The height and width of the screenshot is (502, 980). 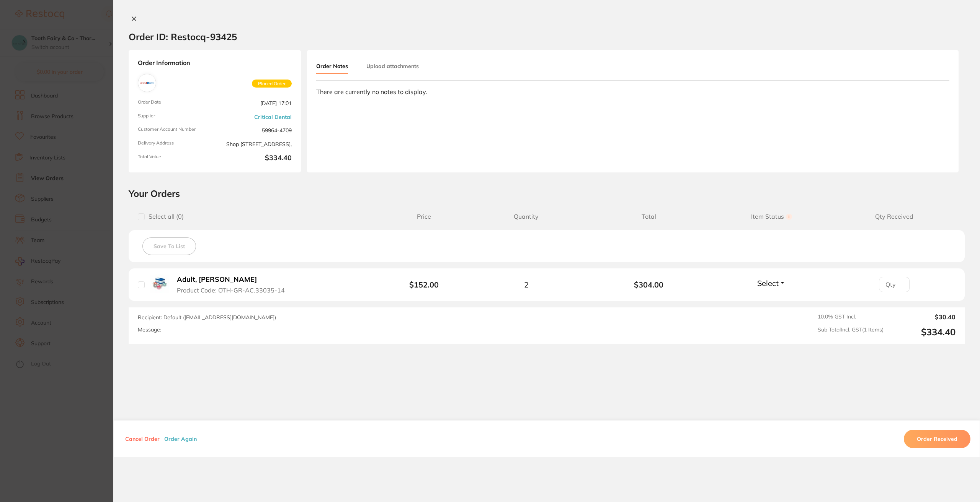 I want to click on img: Critical Dental, so click(x=147, y=83).